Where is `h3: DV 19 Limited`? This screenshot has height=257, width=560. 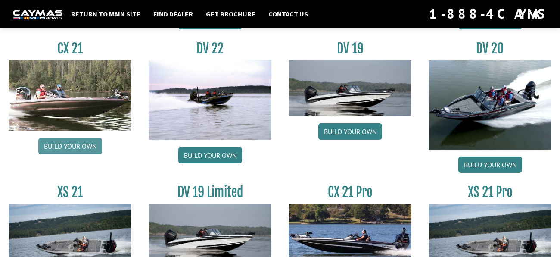
h3: DV 19 Limited is located at coordinates (210, 192).